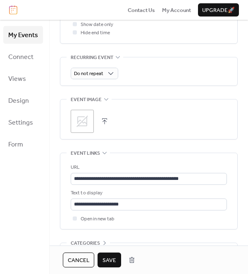 The height and width of the screenshot is (274, 248). What do you see at coordinates (218, 10) in the screenshot?
I see `span: Upgrade 🚀` at bounding box center [218, 10].